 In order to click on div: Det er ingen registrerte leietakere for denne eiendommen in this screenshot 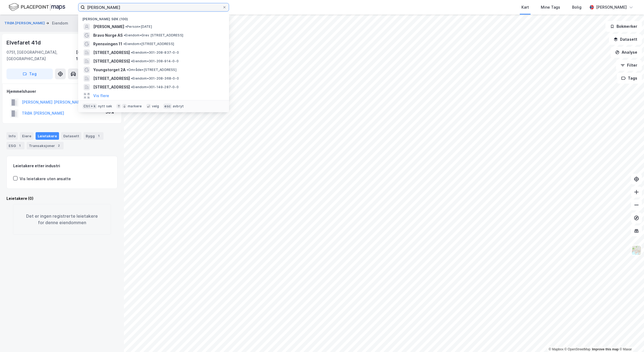, I will do `click(62, 219)`.